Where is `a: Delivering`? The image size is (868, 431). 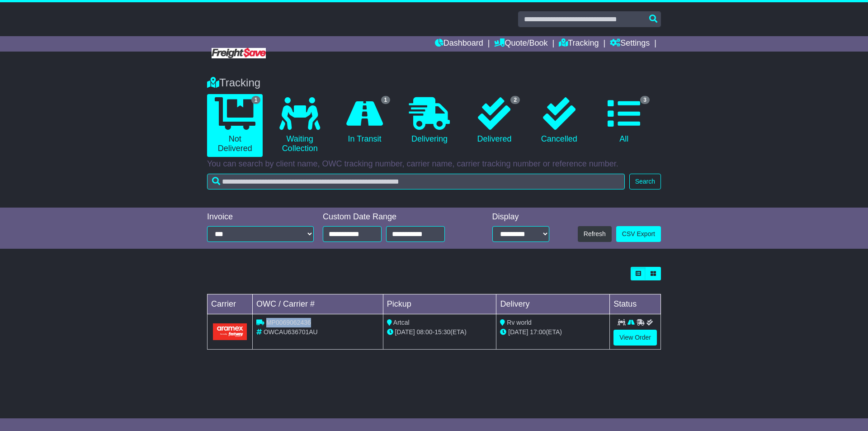
a: Delivering is located at coordinates (429, 121).